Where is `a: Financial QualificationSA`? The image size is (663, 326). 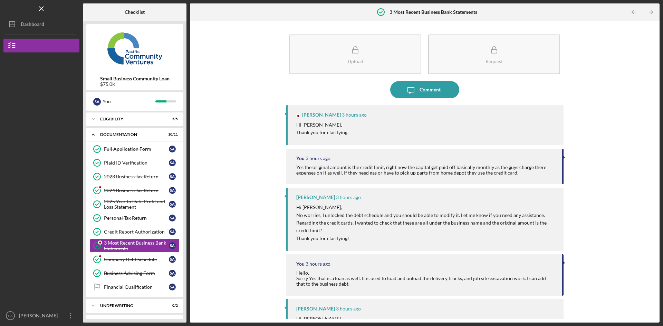 a: Financial QualificationSA is located at coordinates (135, 287).